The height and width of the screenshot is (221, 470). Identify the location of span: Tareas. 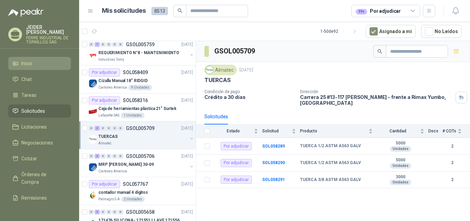
(29, 95).